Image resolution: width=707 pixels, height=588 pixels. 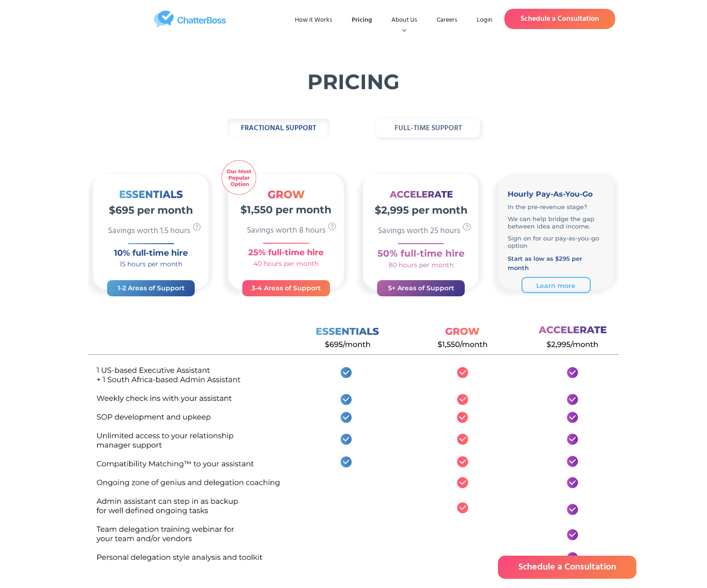 I want to click on div: About Us, so click(x=404, y=20).